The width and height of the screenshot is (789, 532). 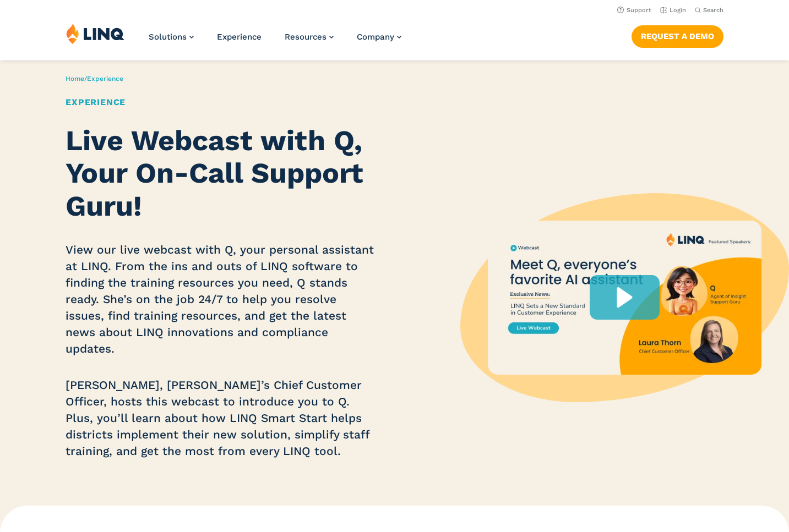 What do you see at coordinates (634, 10) in the screenshot?
I see `a: Support` at bounding box center [634, 10].